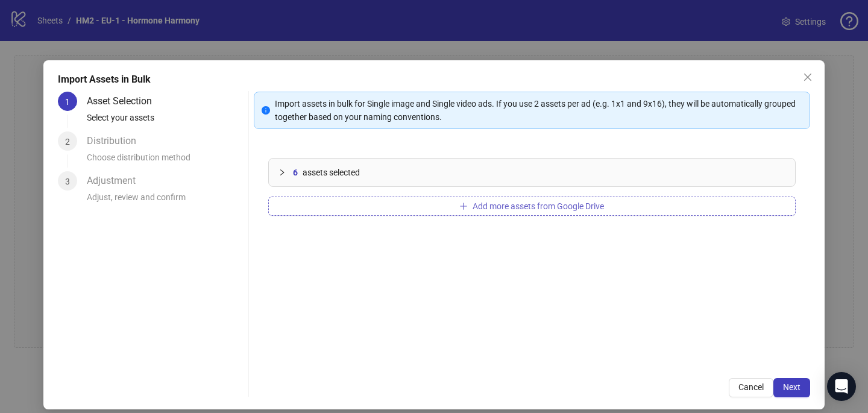 Image resolution: width=868 pixels, height=413 pixels. What do you see at coordinates (539, 206) in the screenshot?
I see `span: Add more assets from Google Drive` at bounding box center [539, 206].